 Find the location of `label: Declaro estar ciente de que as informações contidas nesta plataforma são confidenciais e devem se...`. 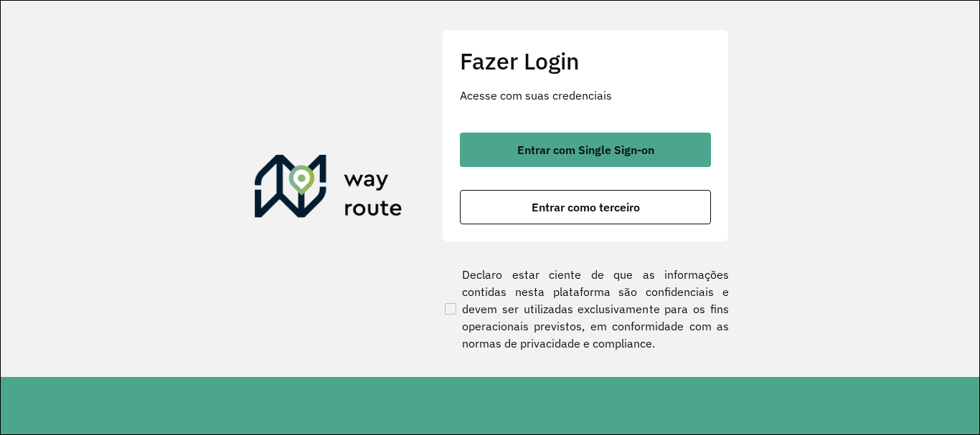

label: Declaro estar ciente de que as informações contidas nesta plataforma são confidenciais e devem se... is located at coordinates (585, 309).